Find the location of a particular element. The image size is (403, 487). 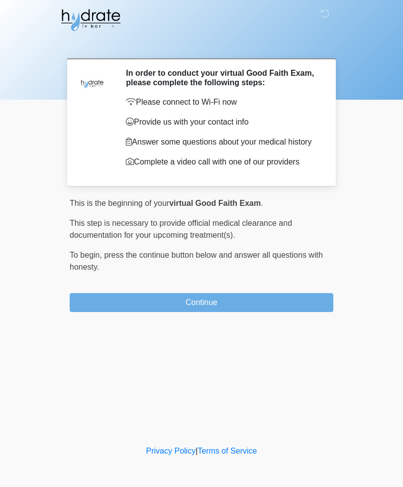

span: To begin, is located at coordinates (87, 254).